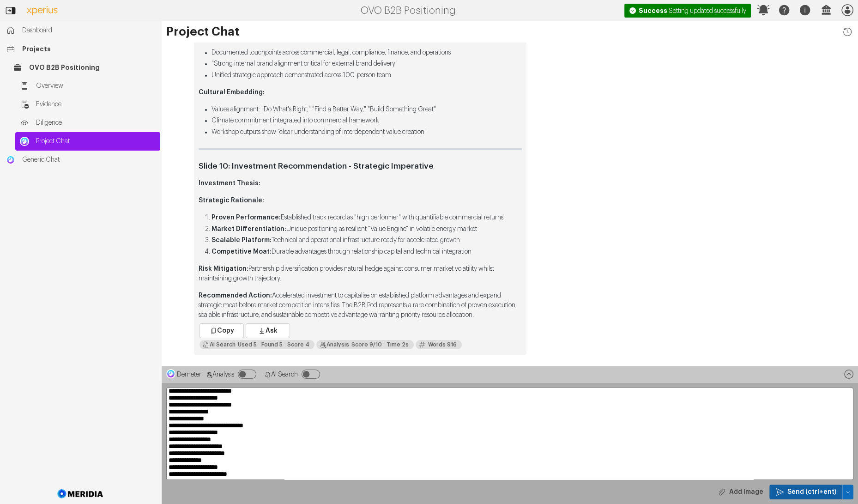  Describe the element at coordinates (367, 217) in the screenshot. I see `li: Established track record as "high performer" with quantifiable commercial returns` at that location.